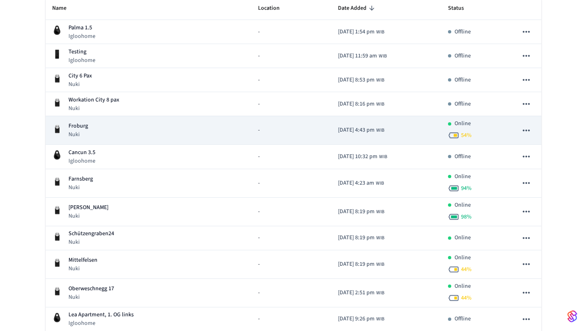 The width and height of the screenshot is (587, 331). Describe the element at coordinates (357, 8) in the screenshot. I see `span: Date Added` at that location.